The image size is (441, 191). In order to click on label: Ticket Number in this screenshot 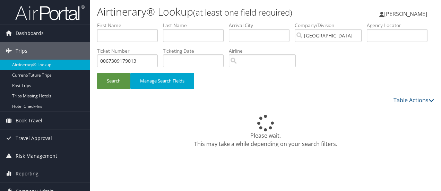, I will do `click(130, 51)`.